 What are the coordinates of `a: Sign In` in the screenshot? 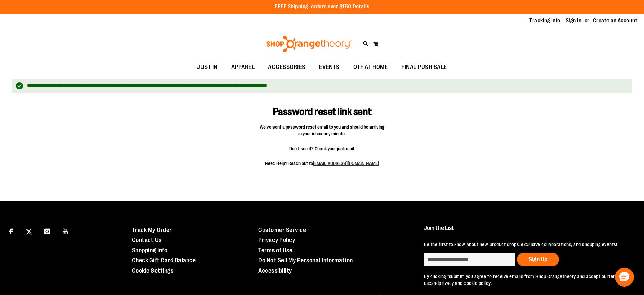 It's located at (574, 21).